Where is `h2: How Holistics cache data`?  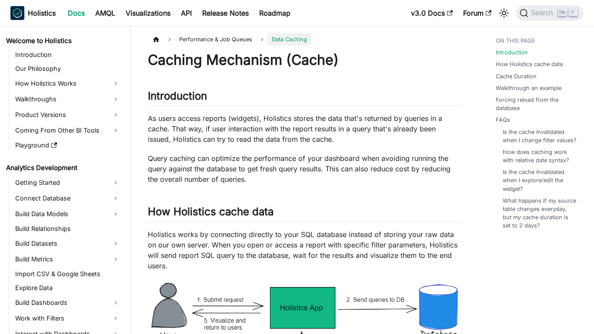
h2: How Holistics cache data is located at coordinates (305, 214).